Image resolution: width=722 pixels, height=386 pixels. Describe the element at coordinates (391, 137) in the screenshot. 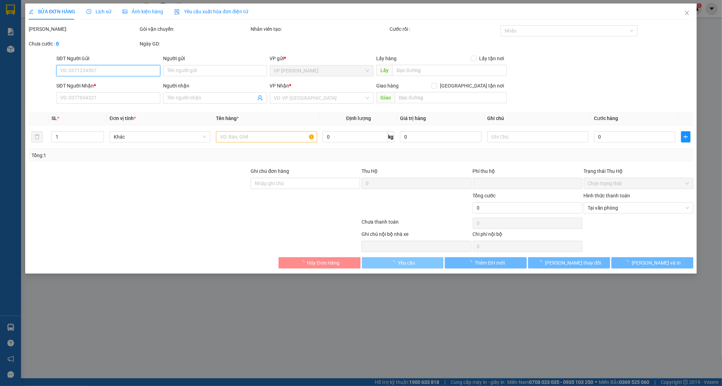

I see `span: kg` at that location.